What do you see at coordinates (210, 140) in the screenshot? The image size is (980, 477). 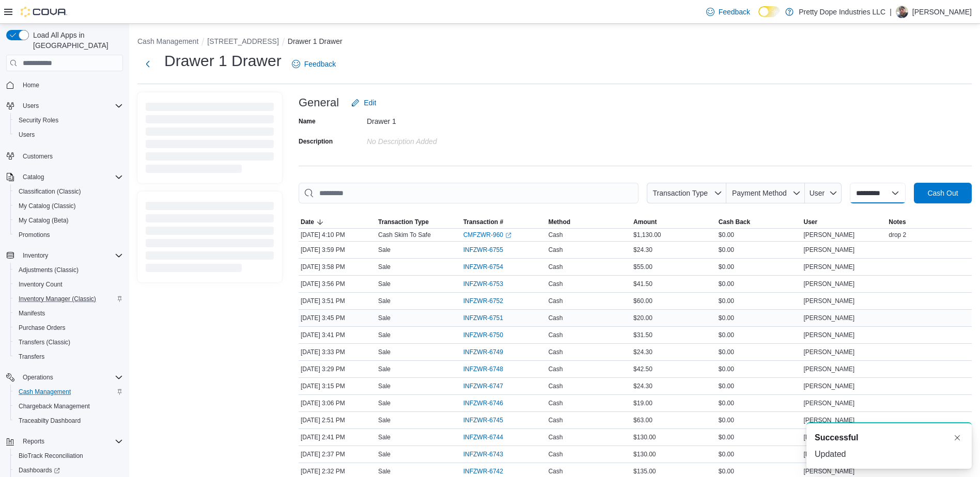 I see `span: Loading` at bounding box center [210, 140].